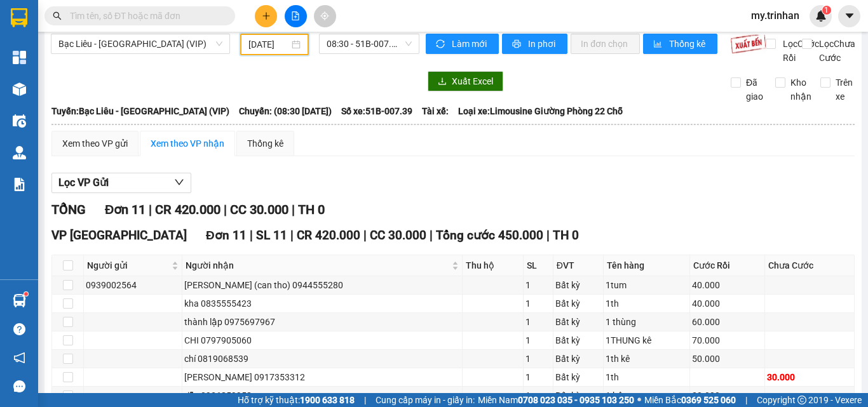 The height and width of the screenshot is (407, 868). I want to click on div: 30.000, so click(809, 377).